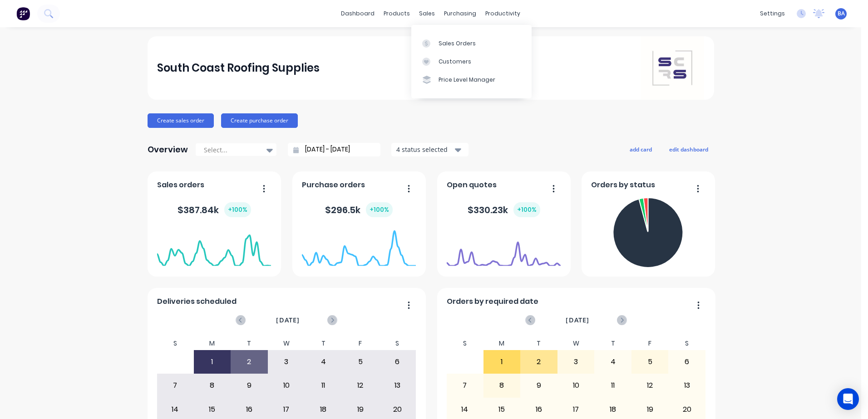 Image resolution: width=868 pixels, height=419 pixels. What do you see at coordinates (425, 149) in the screenshot?
I see `div: 4 status selected` at bounding box center [425, 149].